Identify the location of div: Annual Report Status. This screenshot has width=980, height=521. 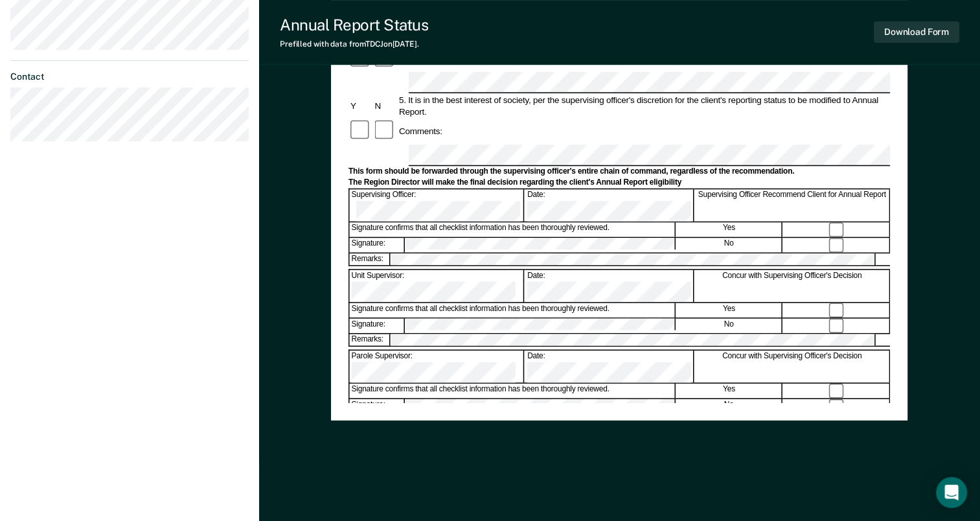
(354, 25).